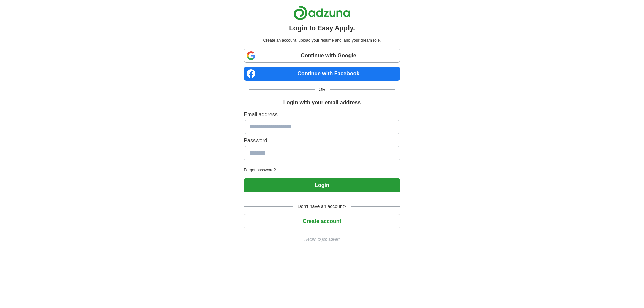 The width and height of the screenshot is (644, 308). I want to click on p: Return to job advert, so click(322, 240).